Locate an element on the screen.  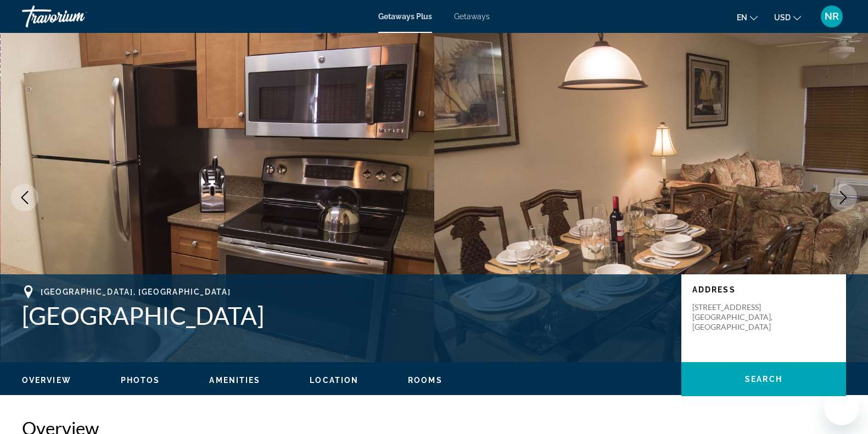
button: Change currency is located at coordinates (787, 17).